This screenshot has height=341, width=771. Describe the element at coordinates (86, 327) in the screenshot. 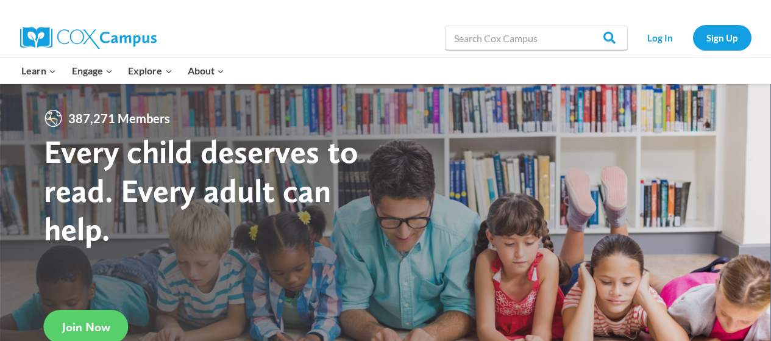

I see `span: Join Now` at that location.